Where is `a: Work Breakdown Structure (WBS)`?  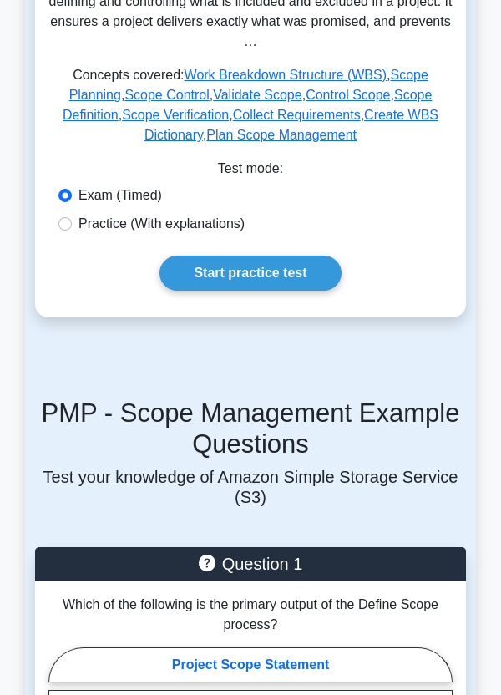
a: Work Breakdown Structure (WBS) is located at coordinates (286, 74).